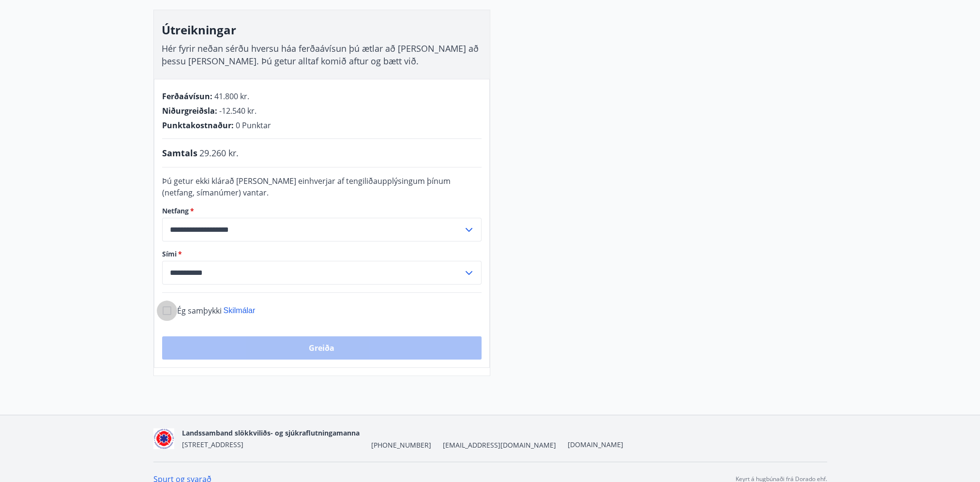  What do you see at coordinates (240, 311) in the screenshot?
I see `button: Skilmálar` at bounding box center [240, 311].